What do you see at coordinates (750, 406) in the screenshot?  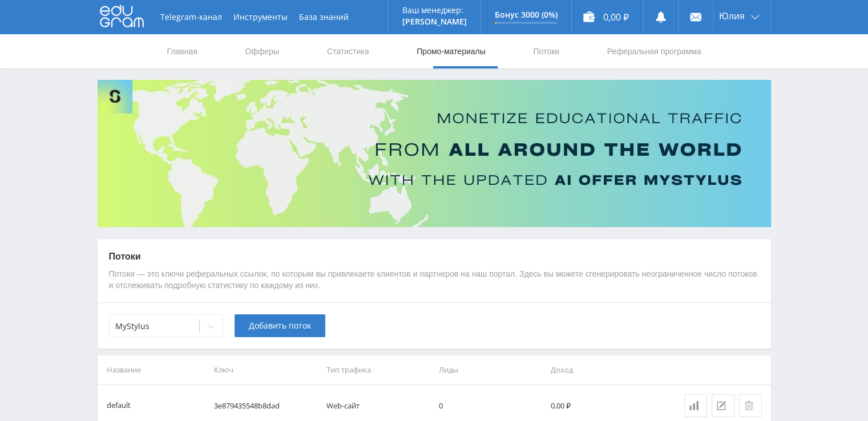 I see `button: Удалить` at bounding box center [750, 406].